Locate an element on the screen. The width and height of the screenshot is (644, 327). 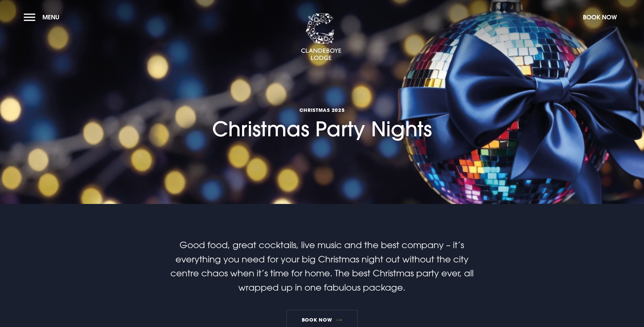
span: Christmas 2025 is located at coordinates (322, 110).